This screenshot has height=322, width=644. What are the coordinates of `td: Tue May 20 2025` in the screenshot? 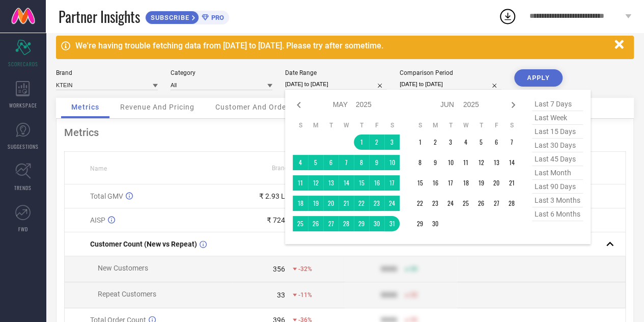 It's located at (331, 203).